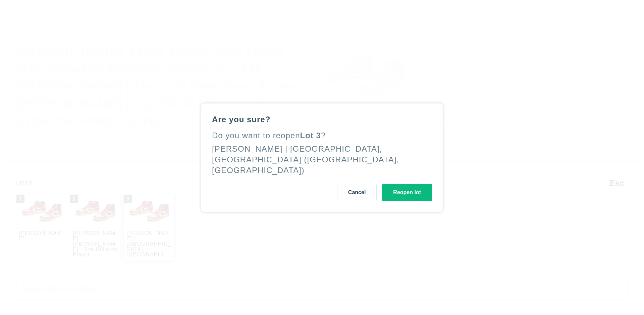 Image resolution: width=644 pixels, height=315 pixels. What do you see at coordinates (407, 193) in the screenshot?
I see `button: Reopen lot` at bounding box center [407, 193].